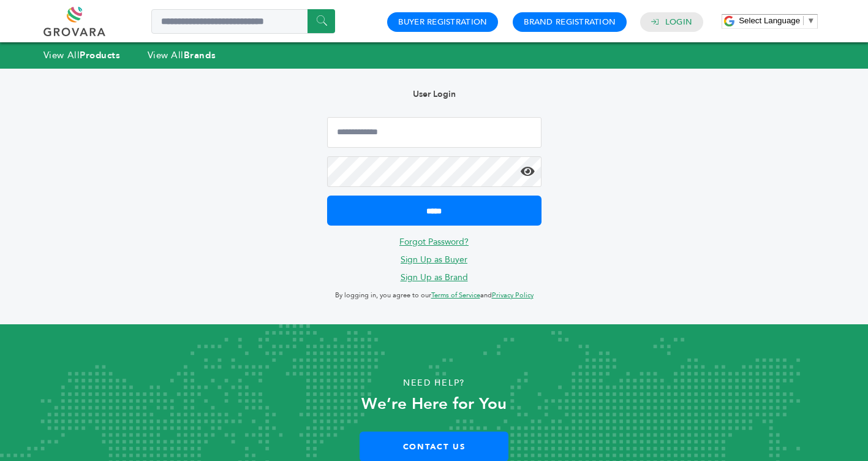 The width and height of the screenshot is (868, 461). Describe the element at coordinates (770, 20) in the screenshot. I see `span: Select Language` at that location.